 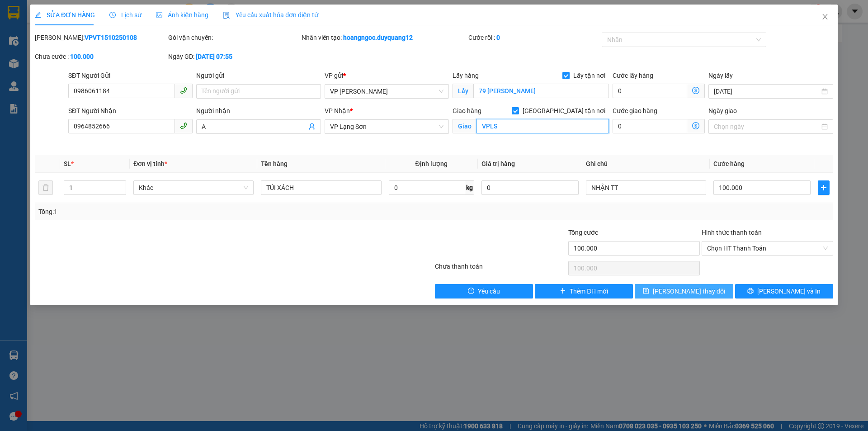 What do you see at coordinates (387, 126) in the screenshot?
I see `span: VP Lạng Sơn` at bounding box center [387, 126].